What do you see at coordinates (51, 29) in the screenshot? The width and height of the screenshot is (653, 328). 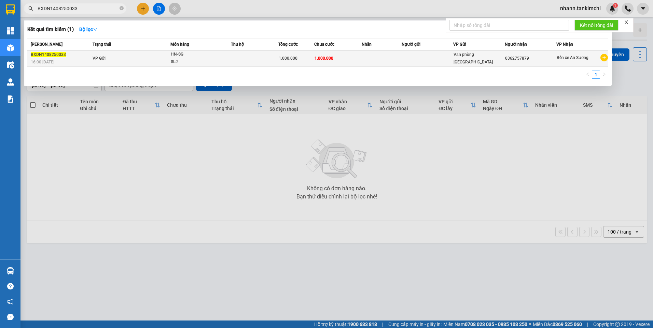 I see `h3: Kết quả tìm kiếm ( 1 )` at bounding box center [51, 29].